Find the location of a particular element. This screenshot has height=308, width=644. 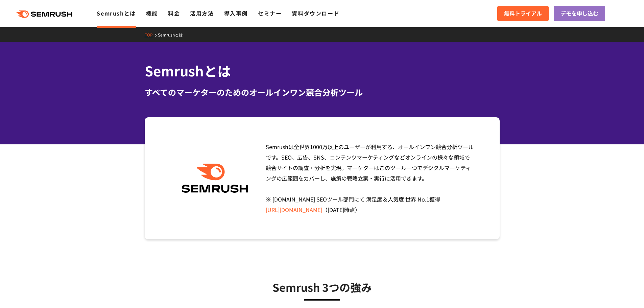

div: すべてのマーケターのためのオールインワン競合分析ツール is located at coordinates (322, 93).